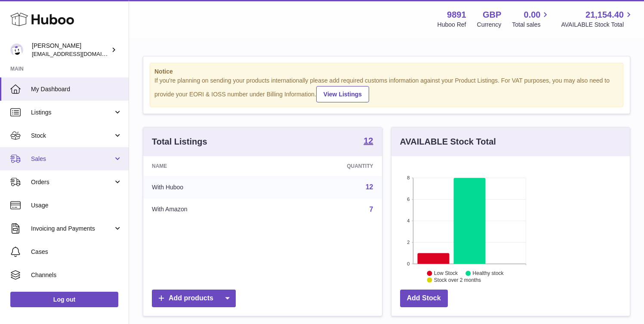 This screenshot has width=644, height=324. Describe the element at coordinates (408, 264) in the screenshot. I see `text: 0` at that location.